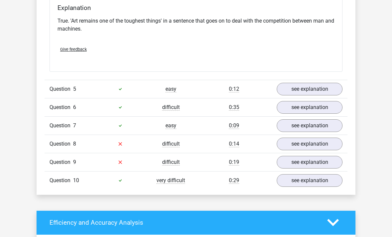 The width and height of the screenshot is (392, 237). What do you see at coordinates (73, 49) in the screenshot?
I see `span: Give feedback` at bounding box center [73, 49].